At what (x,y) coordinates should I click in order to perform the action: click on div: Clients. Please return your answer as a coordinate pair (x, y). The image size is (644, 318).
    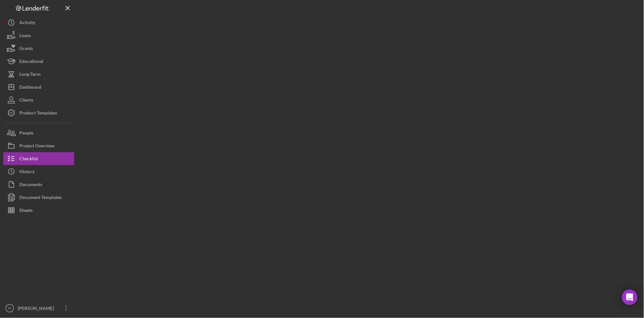
    Looking at the image, I should click on (26, 100).